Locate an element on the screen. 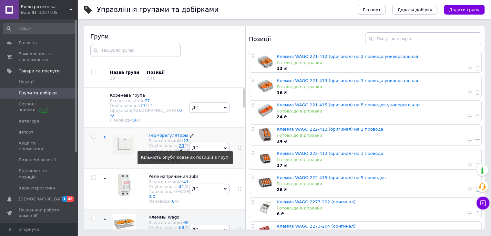  a: 69 is located at coordinates (186, 222).